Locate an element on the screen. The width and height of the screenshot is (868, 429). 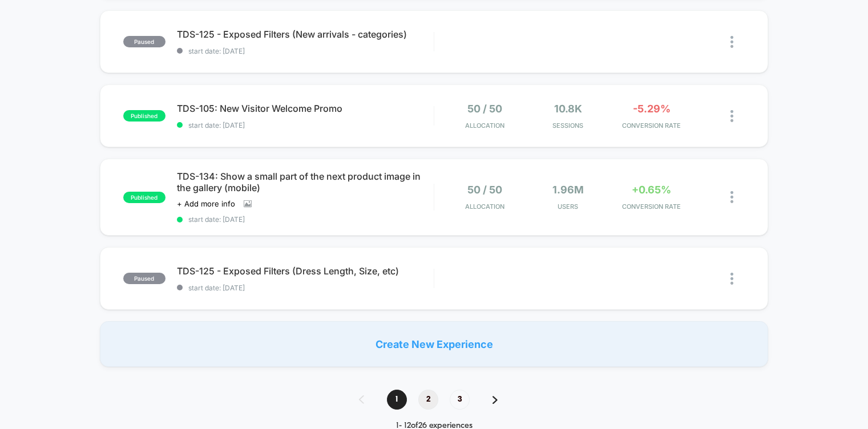
span: 1 is located at coordinates (397, 399).